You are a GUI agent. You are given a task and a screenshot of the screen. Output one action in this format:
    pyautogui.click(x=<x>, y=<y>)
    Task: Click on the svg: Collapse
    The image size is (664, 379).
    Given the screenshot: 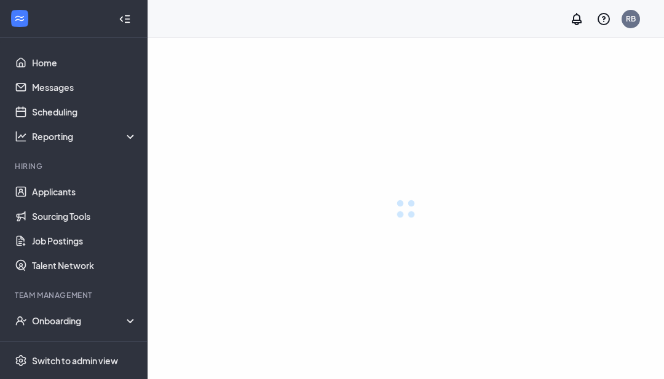 What is the action you would take?
    pyautogui.click(x=125, y=19)
    